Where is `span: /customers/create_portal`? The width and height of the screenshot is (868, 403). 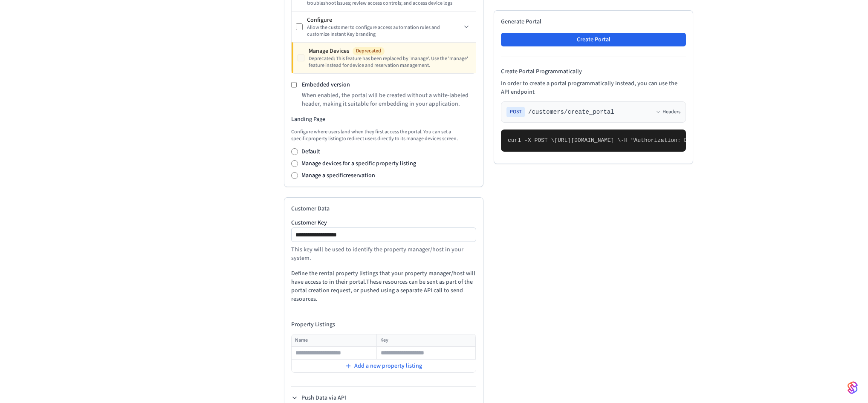 span: /customers/create_portal is located at coordinates (571, 112).